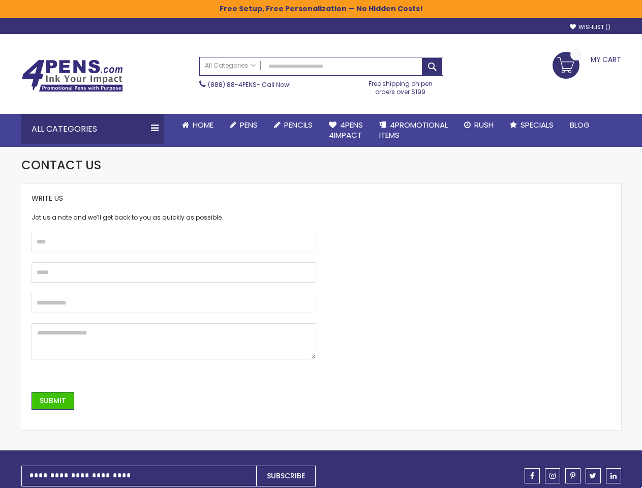  What do you see at coordinates (248, 124) in the screenshot?
I see `span: Pens` at bounding box center [248, 124].